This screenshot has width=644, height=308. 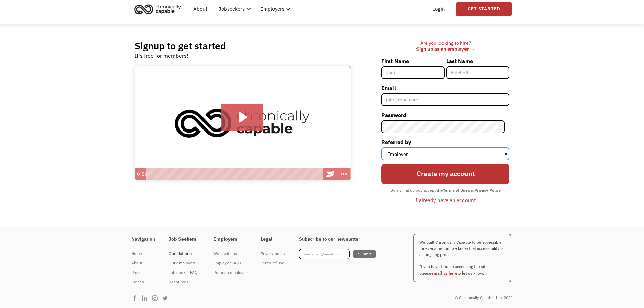 What do you see at coordinates (235, 174) in the screenshot?
I see `div: Playbar` at bounding box center [235, 174].